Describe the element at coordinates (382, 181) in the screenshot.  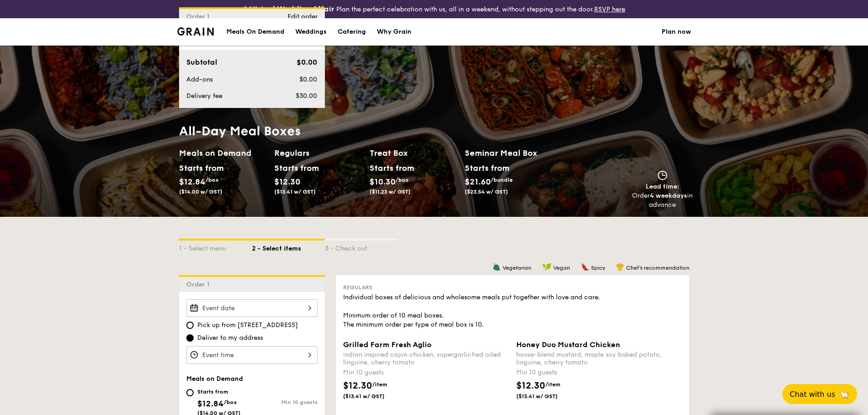
I see `span: $10.30` at that location.